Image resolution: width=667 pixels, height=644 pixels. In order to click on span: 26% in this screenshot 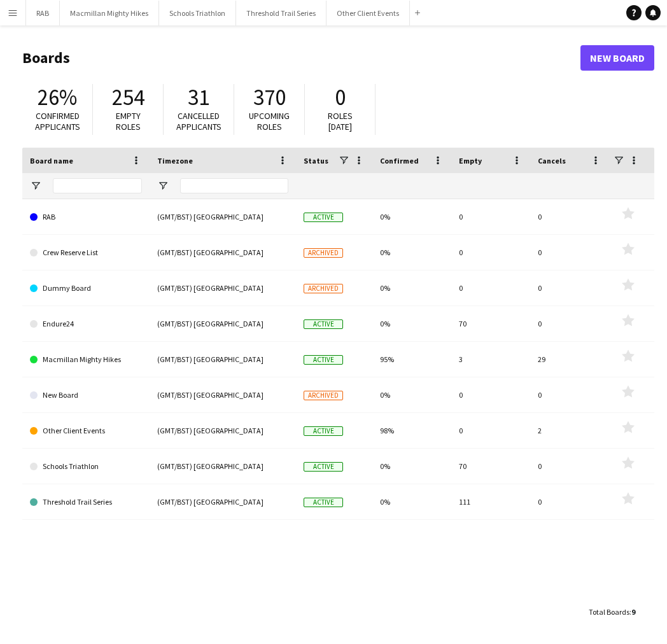, I will do `click(57, 98)`.